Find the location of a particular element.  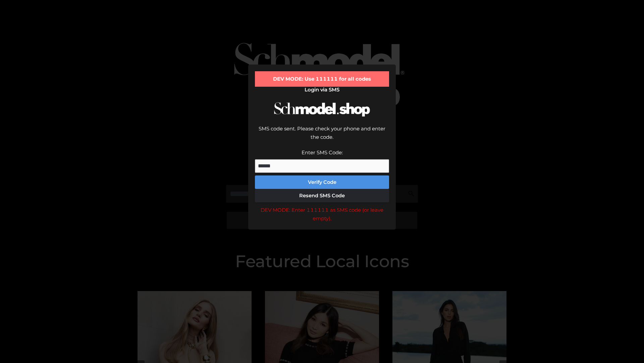

div: DEV MODE: Use 111111 for all codes is located at coordinates (322, 79).